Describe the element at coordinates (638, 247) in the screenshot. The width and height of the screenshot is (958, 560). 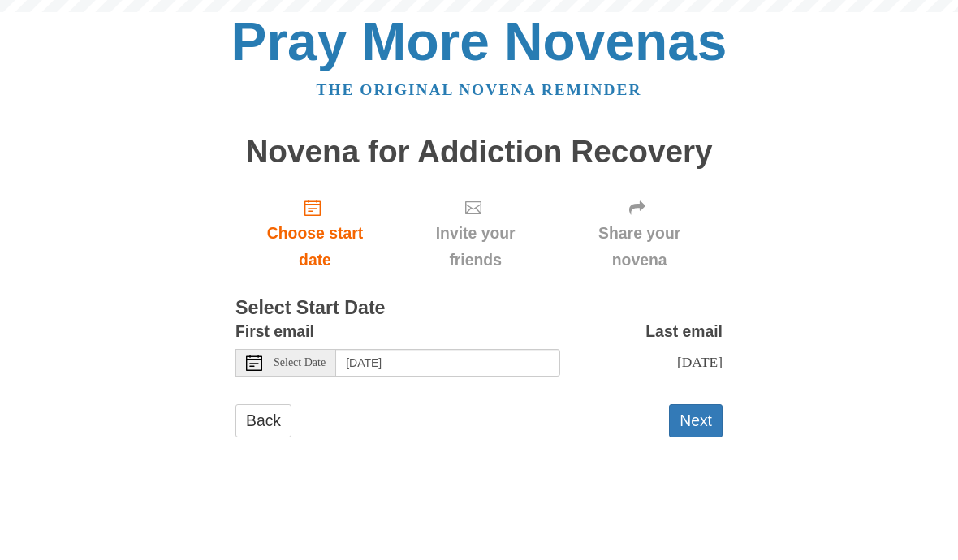
I see `span: Share your novena` at that location.